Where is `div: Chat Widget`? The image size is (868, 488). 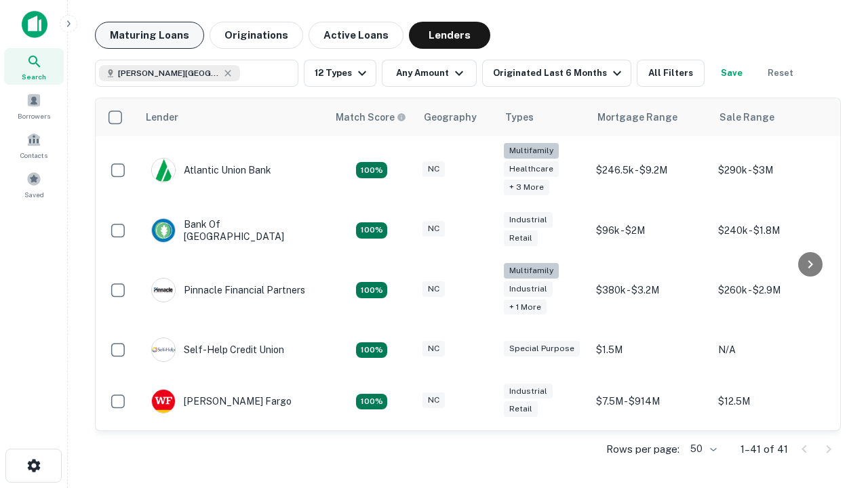
div: Chat Widget is located at coordinates (835, 369).